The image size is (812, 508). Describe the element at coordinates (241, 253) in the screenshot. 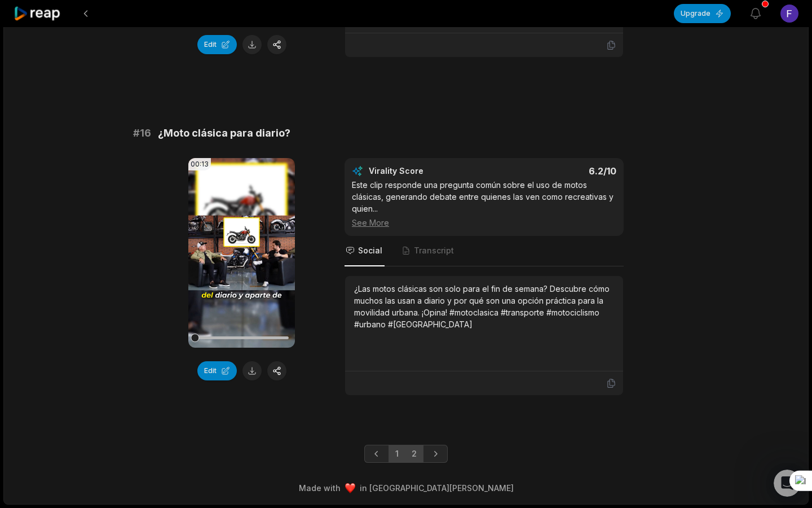

I see `video: Your browser does not support mp4 format.` at that location.